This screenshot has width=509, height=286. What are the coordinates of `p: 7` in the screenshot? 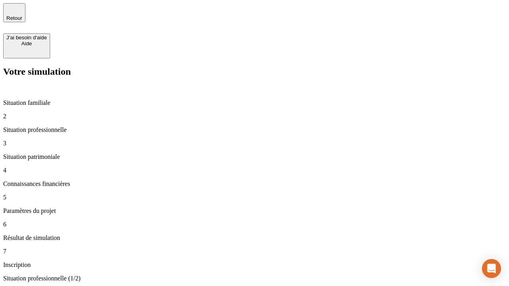 It's located at (255, 252).